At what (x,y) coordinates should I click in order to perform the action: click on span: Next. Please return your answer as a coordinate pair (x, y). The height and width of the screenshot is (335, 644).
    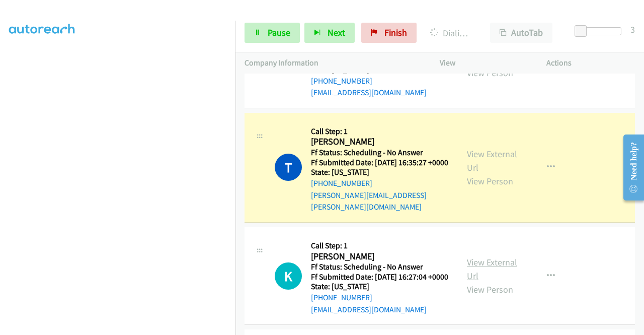
    Looking at the image, I should click on (336, 32).